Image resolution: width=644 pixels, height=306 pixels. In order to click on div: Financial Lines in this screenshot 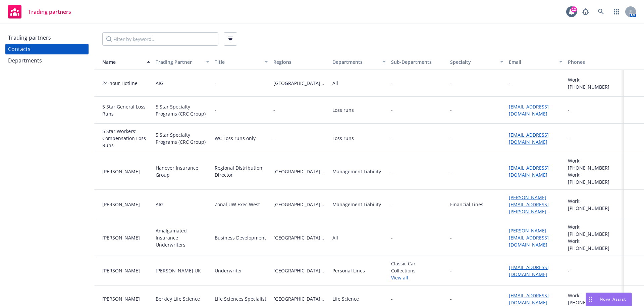, I will do `click(467, 204)`.